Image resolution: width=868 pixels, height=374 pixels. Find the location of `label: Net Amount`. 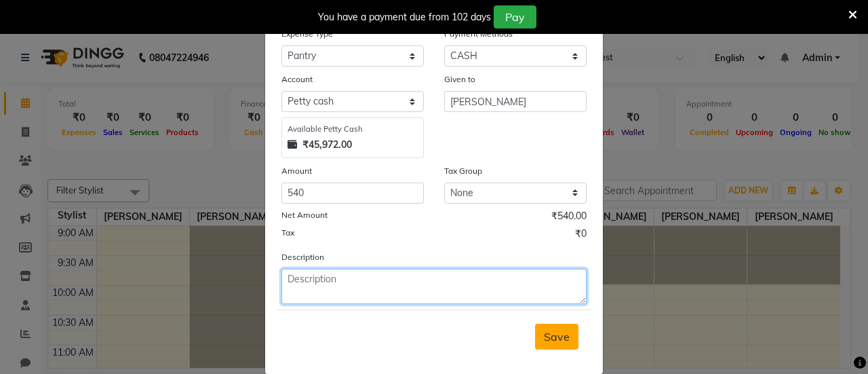

label: Net Amount is located at coordinates (304, 216).